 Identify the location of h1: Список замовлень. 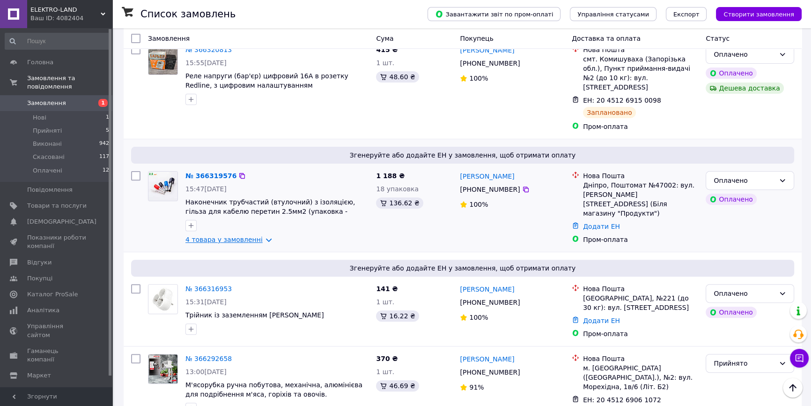
(188, 14).